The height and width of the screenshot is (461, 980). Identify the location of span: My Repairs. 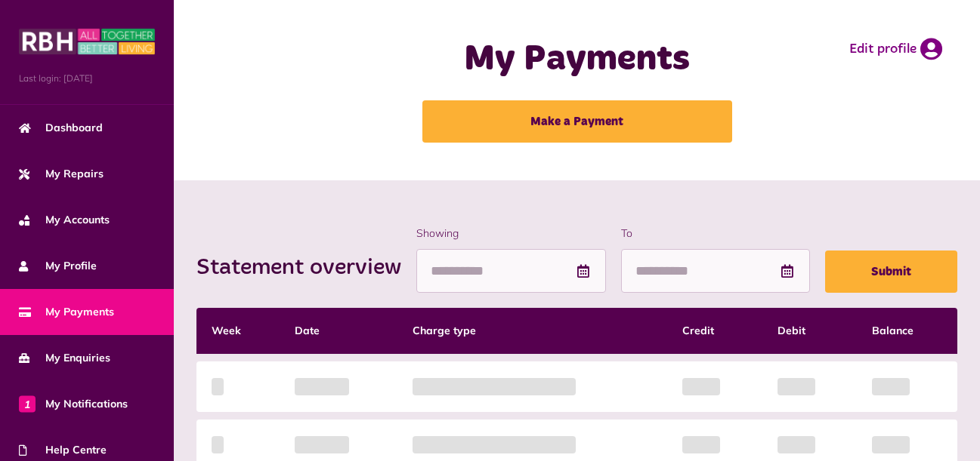
(61, 174).